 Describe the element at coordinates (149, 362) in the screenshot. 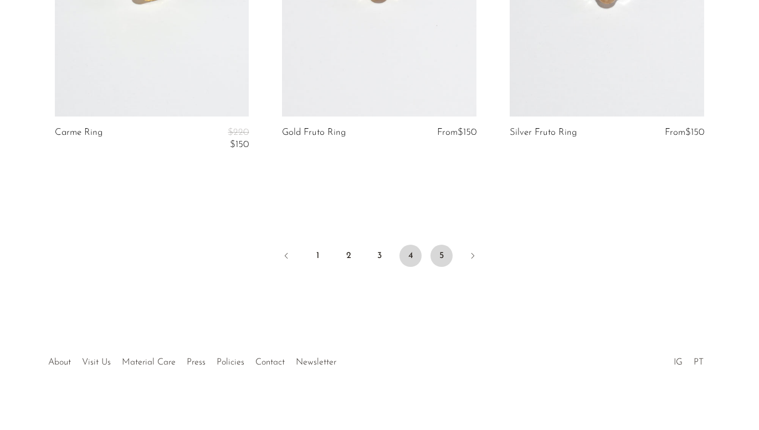

I see `a: Material Care` at that location.